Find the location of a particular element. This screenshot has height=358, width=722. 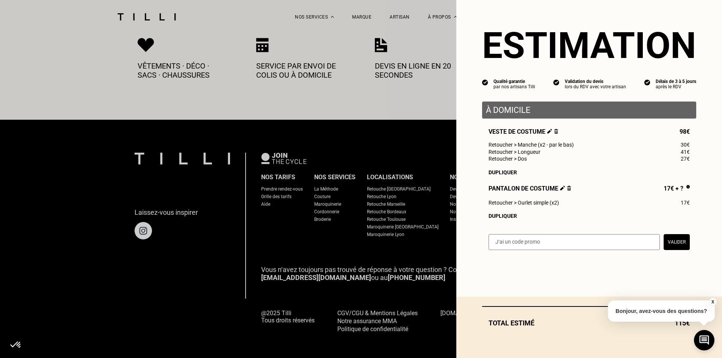

span: Retoucher > Manche (x2 - par le bas) is located at coordinates (531, 145).